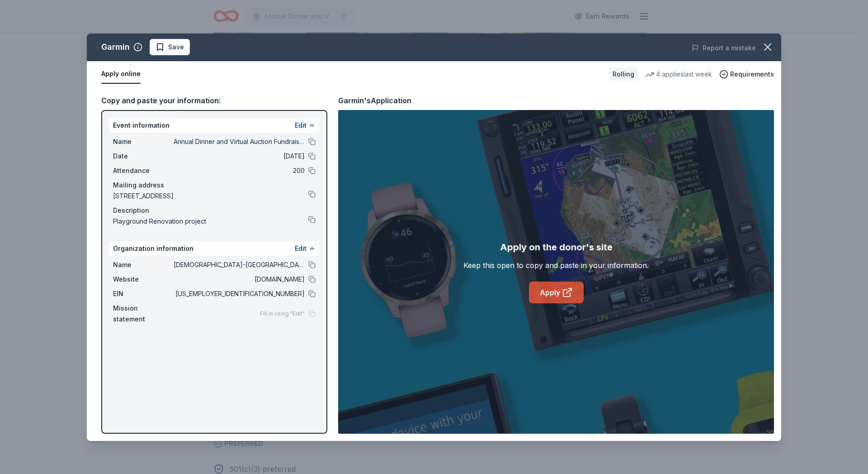 This screenshot has height=474, width=868. Describe the element at coordinates (556, 247) in the screenshot. I see `div: Apply on the donor's site` at that location.